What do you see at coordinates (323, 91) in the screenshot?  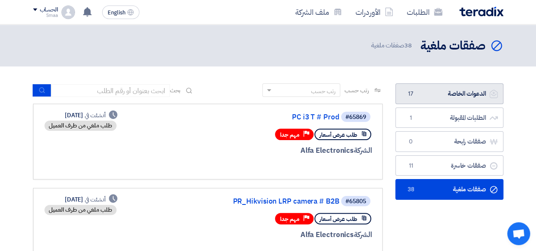 I see `div: رتب حسب` at bounding box center [323, 91].